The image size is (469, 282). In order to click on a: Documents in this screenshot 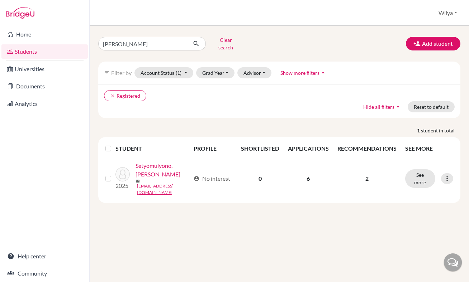, I will do `click(44, 86)`.